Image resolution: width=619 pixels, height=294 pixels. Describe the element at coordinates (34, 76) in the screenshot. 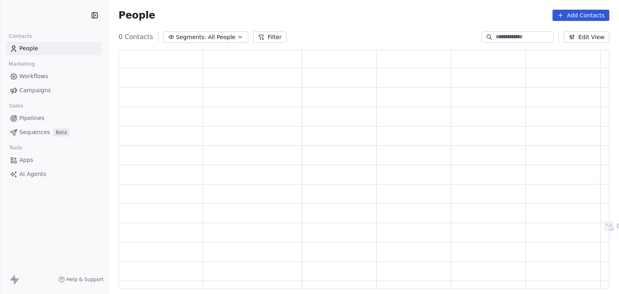

I see `span: Workflows` at that location.